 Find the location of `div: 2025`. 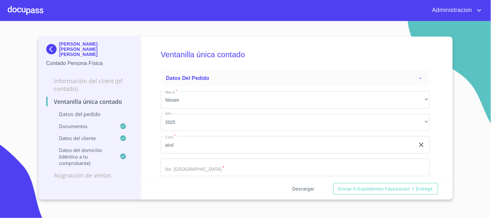

div: 2025 is located at coordinates (295, 123).